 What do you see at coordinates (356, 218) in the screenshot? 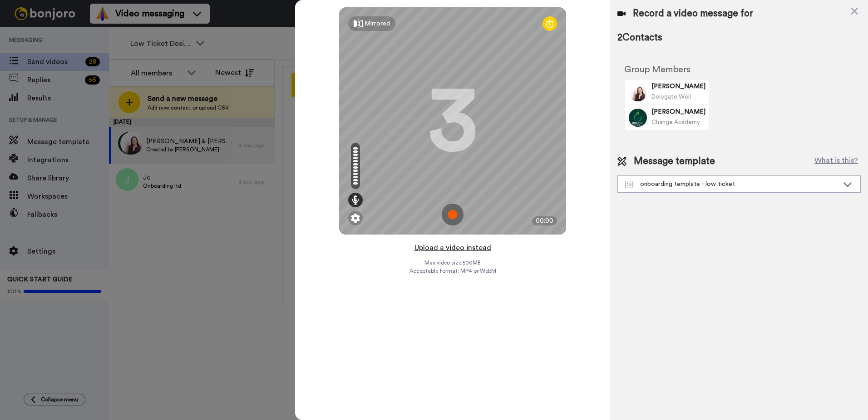
I see `img: ic_gear.svg` at bounding box center [356, 218].